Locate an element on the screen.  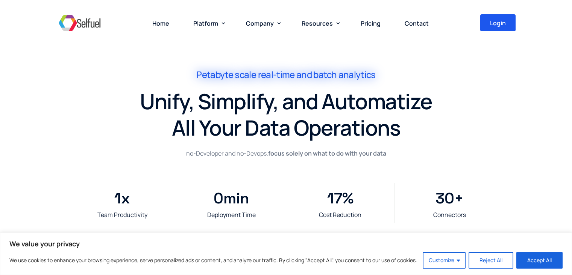
span: batch is located at coordinates (325, 75).